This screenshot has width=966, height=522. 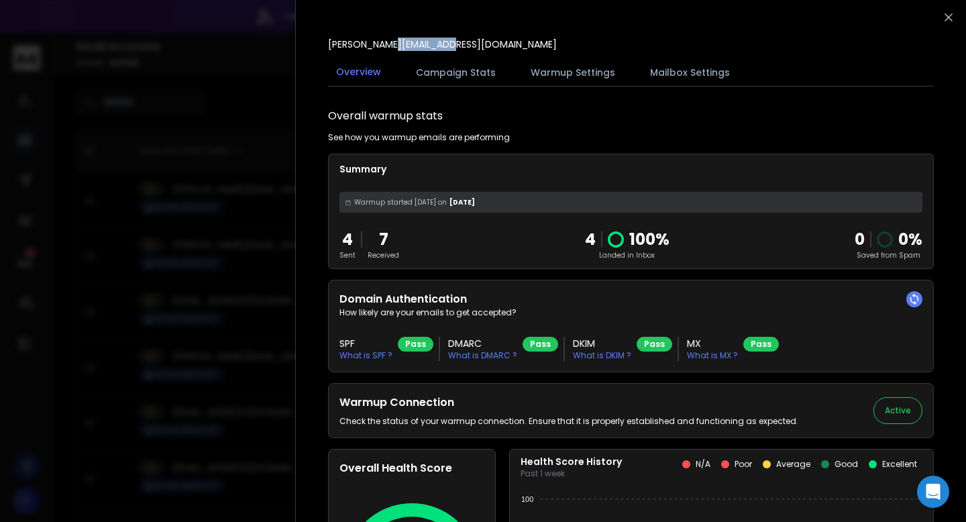 What do you see at coordinates (527, 499) in the screenshot?
I see `tspan: 100` at bounding box center [527, 499].